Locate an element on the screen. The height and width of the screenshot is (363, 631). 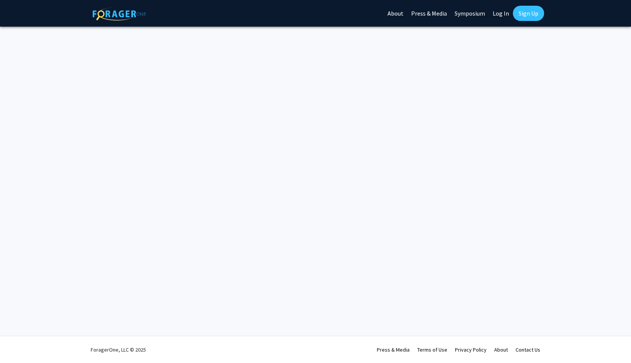
div: ForagerOne, LLC © 2025 is located at coordinates (118, 350).